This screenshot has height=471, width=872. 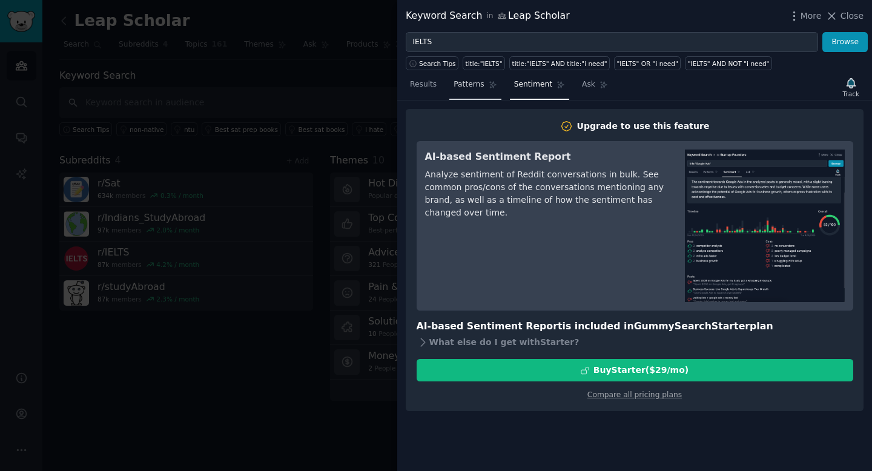 I want to click on a: Patterns, so click(x=475, y=87).